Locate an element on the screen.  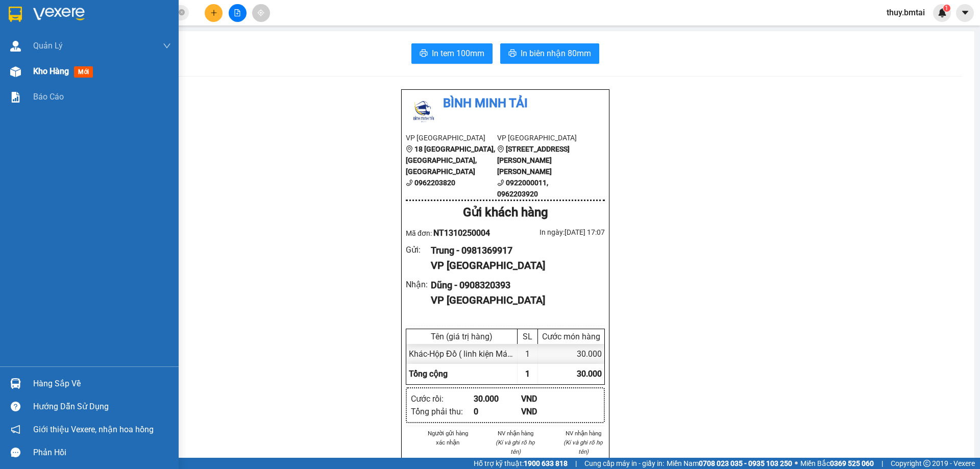
span: caret-down is located at coordinates (965, 13).